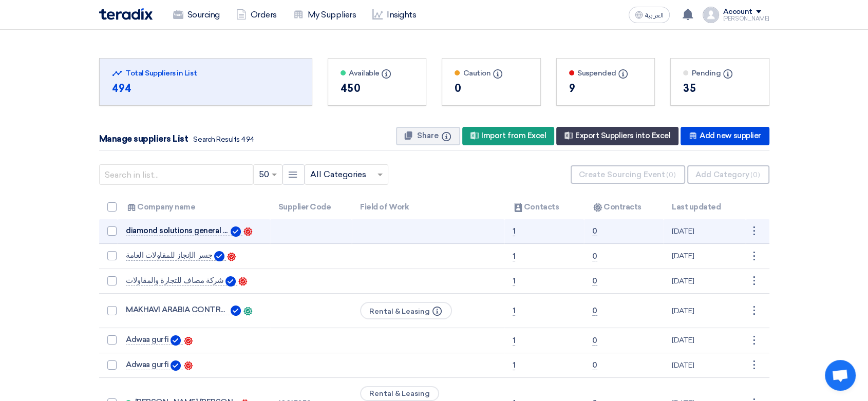  I want to click on th: Company name, so click(193, 207).